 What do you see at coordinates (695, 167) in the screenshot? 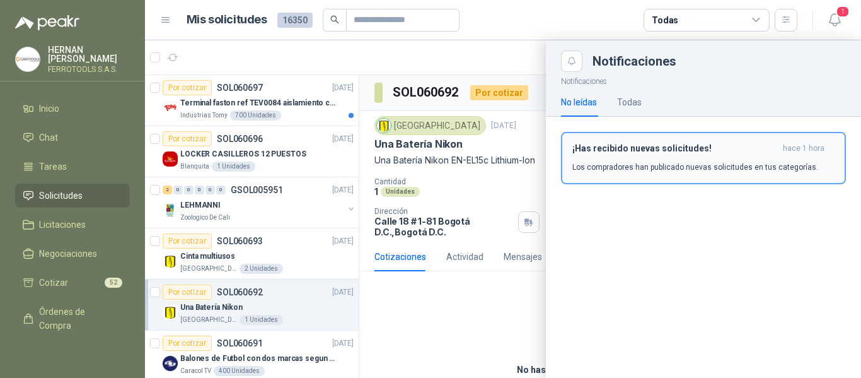
I see `p: Los compradores han publicado nuevas solicitudes en tus categorías.` at bounding box center [695, 167].